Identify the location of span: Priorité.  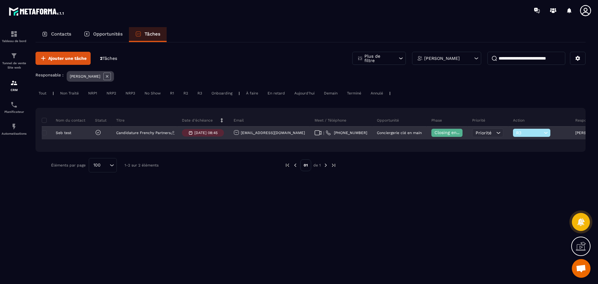
(483, 133).